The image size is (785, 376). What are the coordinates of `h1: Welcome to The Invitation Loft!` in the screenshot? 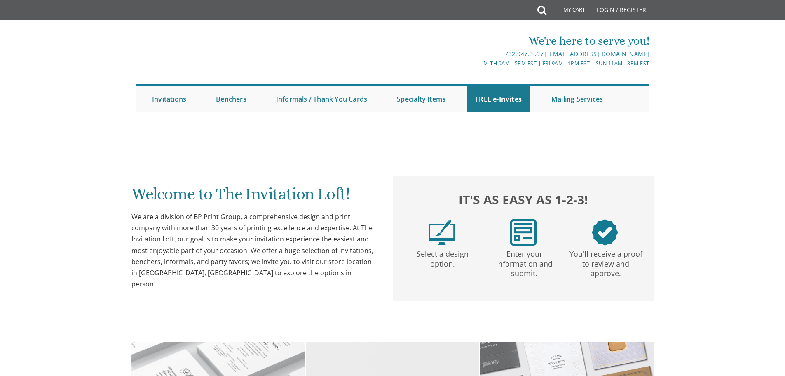 It's located at (254, 197).